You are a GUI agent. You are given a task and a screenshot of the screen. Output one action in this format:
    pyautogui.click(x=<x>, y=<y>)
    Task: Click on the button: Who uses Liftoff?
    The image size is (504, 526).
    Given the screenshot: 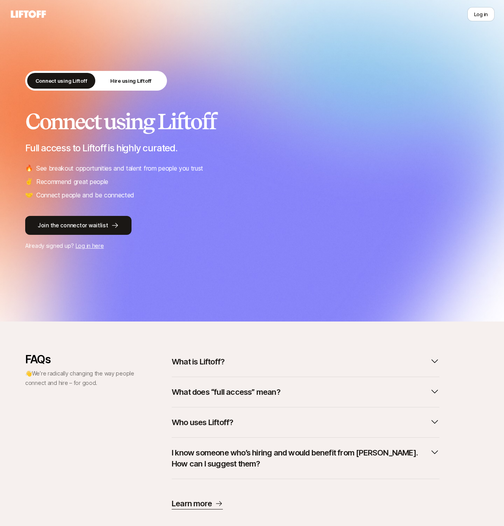 What is the action you would take?
    pyautogui.click(x=306, y=422)
    